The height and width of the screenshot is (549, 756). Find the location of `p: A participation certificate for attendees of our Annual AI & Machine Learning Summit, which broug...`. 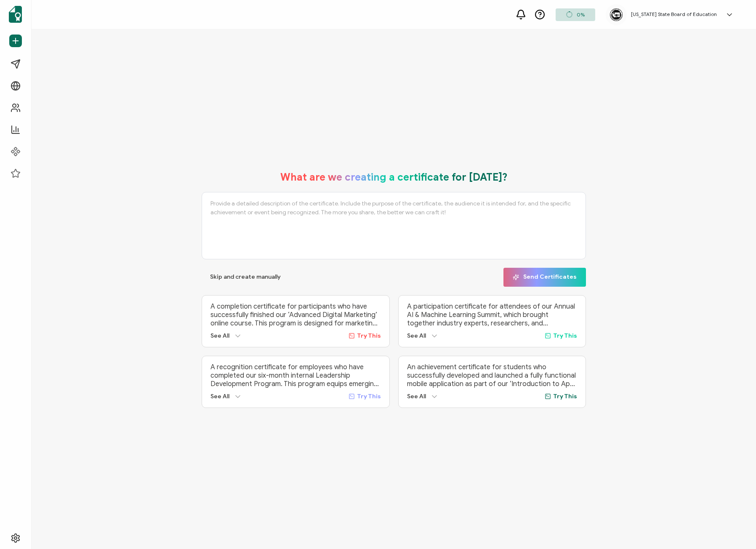

p: A participation certificate for attendees of our Annual AI & Machine Learning Summit, which broug... is located at coordinates (492, 315).